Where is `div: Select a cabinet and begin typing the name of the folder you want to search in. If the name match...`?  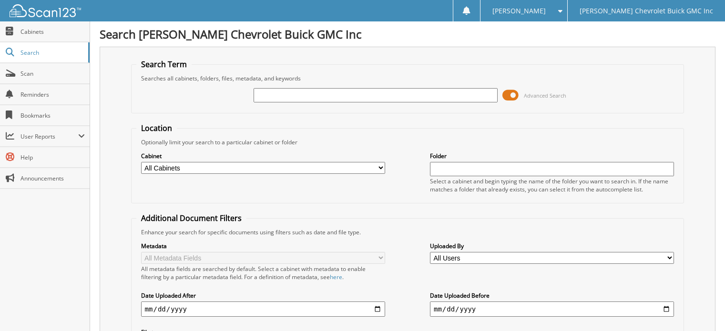
div: Select a cabinet and begin typing the name of the folder you want to search in. If the name match... is located at coordinates (552, 185).